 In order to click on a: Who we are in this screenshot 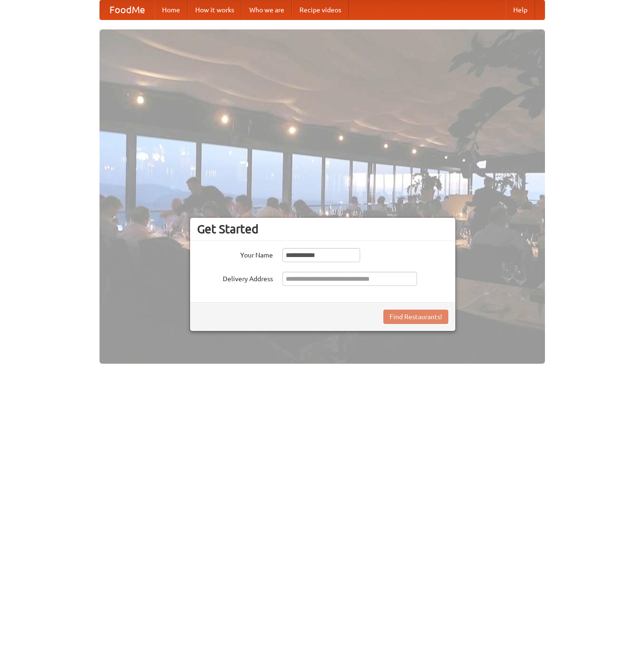, I will do `click(267, 10)`.